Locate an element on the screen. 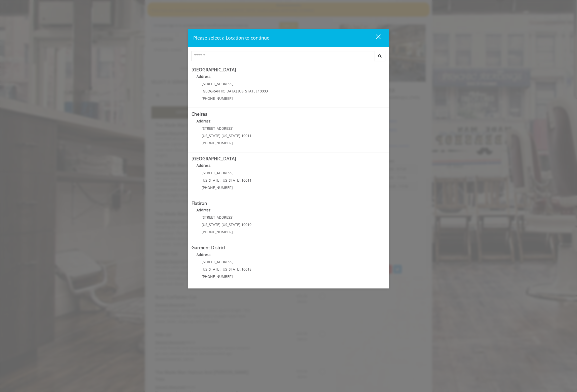 The image size is (577, 392). span: 10018 is located at coordinates (246, 269).